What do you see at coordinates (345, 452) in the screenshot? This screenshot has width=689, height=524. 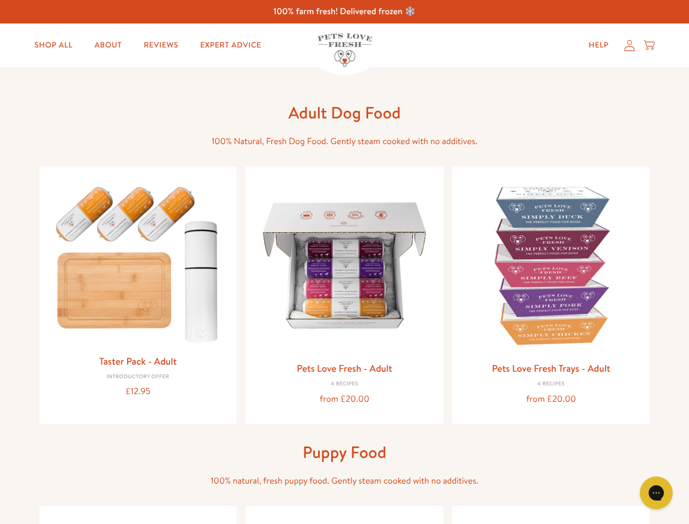 I see `h1: Puppy Food` at bounding box center [345, 452].